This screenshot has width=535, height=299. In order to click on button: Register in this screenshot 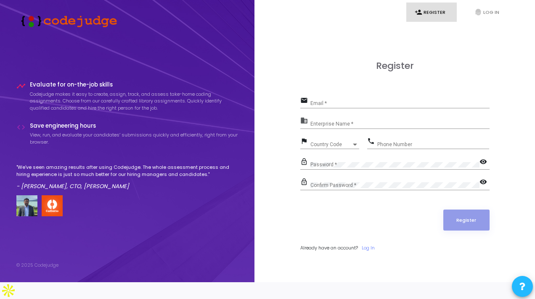, I will do `click(466, 220)`.